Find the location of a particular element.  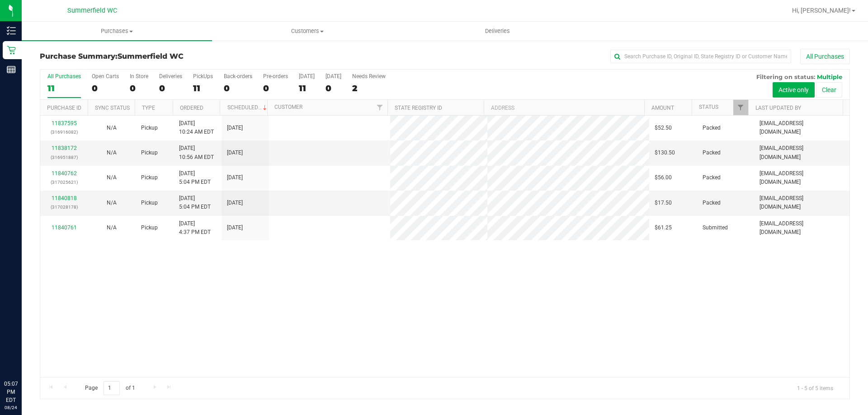

p: (316951887) is located at coordinates (64, 158).